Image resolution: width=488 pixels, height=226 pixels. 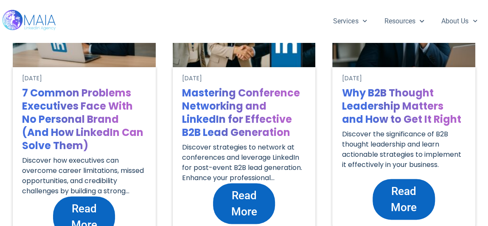 What do you see at coordinates (404, 21) in the screenshot?
I see `a: Resources` at bounding box center [404, 21].